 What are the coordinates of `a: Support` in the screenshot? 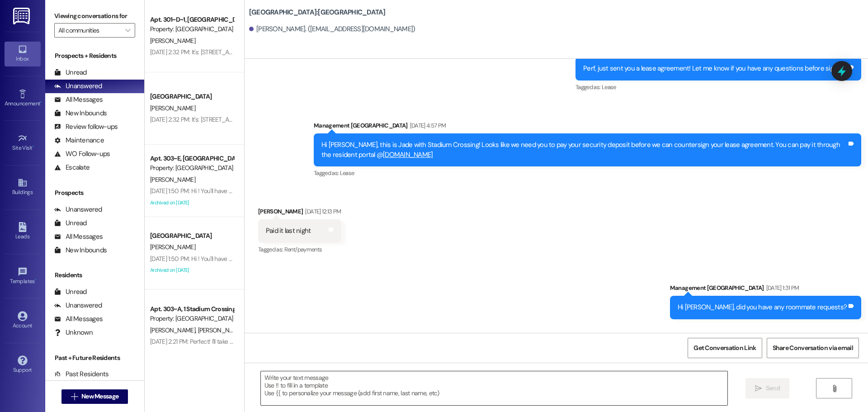 It's located at (23, 365).